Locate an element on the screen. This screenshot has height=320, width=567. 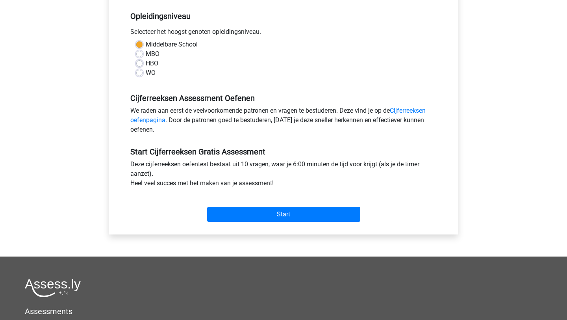
div: Deze cijferreeksen oefentest bestaat uit 10 vragen, waar je 6:00 minuten de tijd voor krijgt (als... is located at coordinates (284, 175).